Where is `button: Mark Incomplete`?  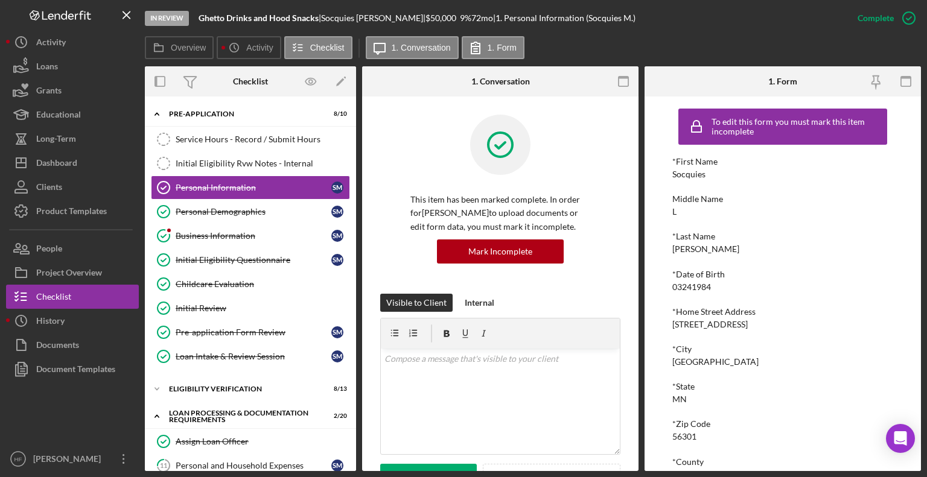 button: Mark Incomplete is located at coordinates (500, 252).